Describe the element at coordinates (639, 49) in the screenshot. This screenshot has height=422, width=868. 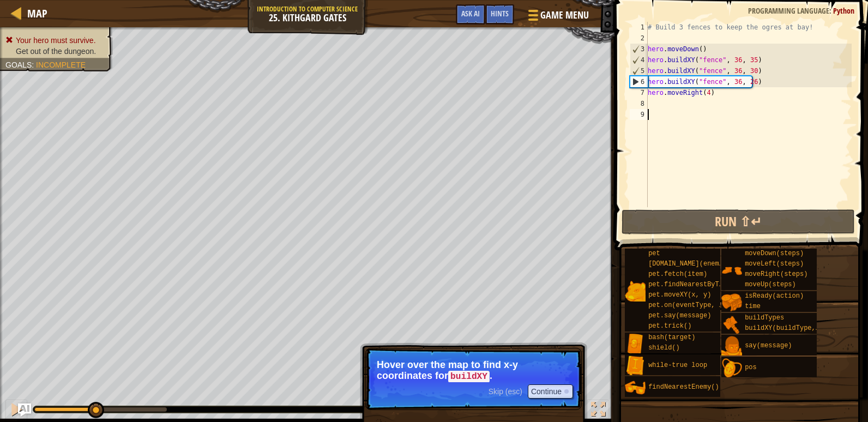
I see `div: 3` at that location.